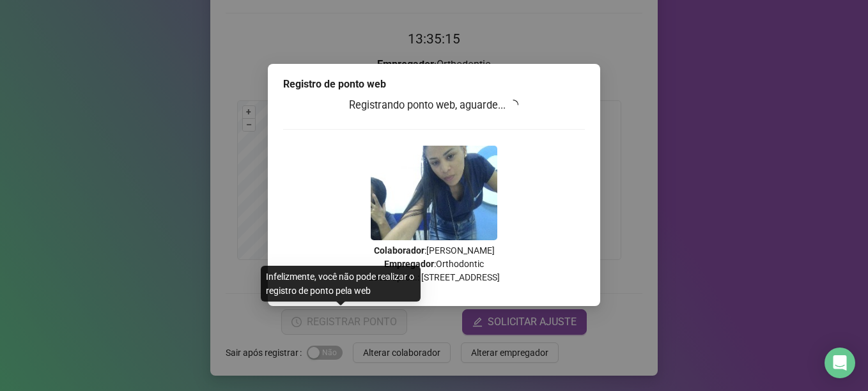  Describe the element at coordinates (434, 105) in the screenshot. I see `h3: Registrando ponto web, aguarde...` at that location.